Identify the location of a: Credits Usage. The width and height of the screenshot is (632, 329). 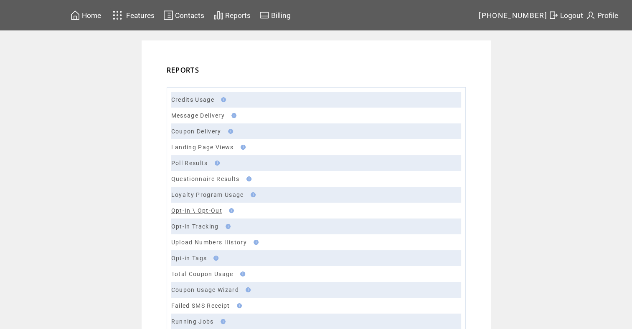
(192, 100).